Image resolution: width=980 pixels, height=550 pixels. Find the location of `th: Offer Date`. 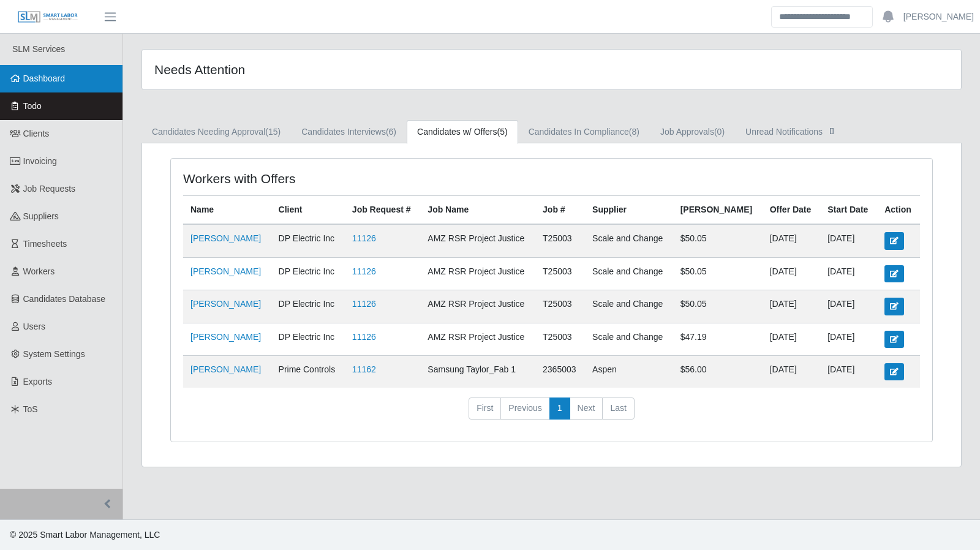

th: Offer Date is located at coordinates (792, 210).